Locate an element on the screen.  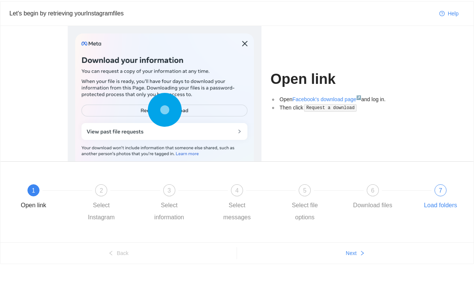
div: Select messages is located at coordinates (237, 211).